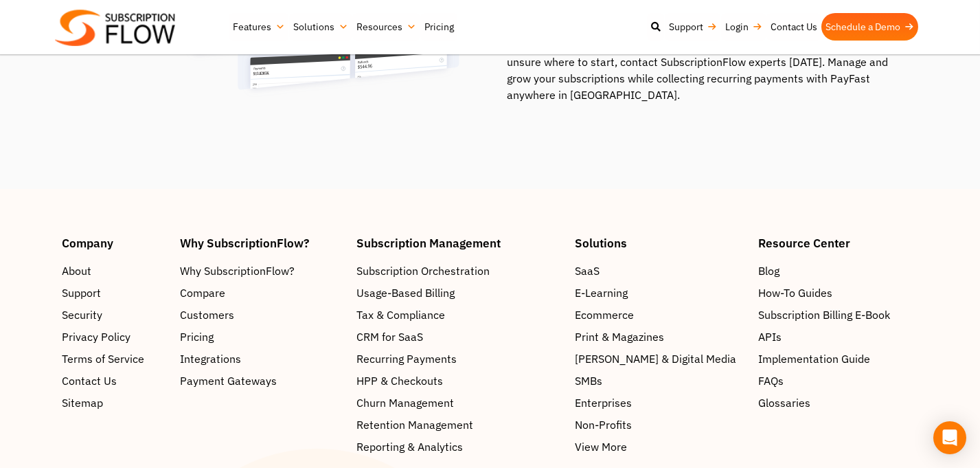 This screenshot has height=468, width=980. Describe the element at coordinates (785, 403) in the screenshot. I see `span: Glossaries` at that location.